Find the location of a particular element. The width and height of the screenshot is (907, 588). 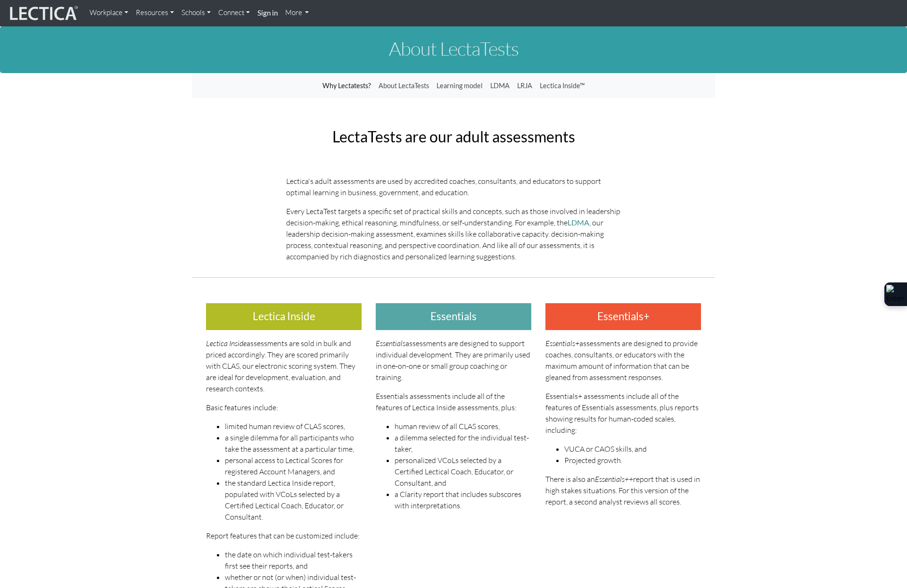

li: personal access to Lectical Scores for registered Account Managers, and is located at coordinates (294, 466).